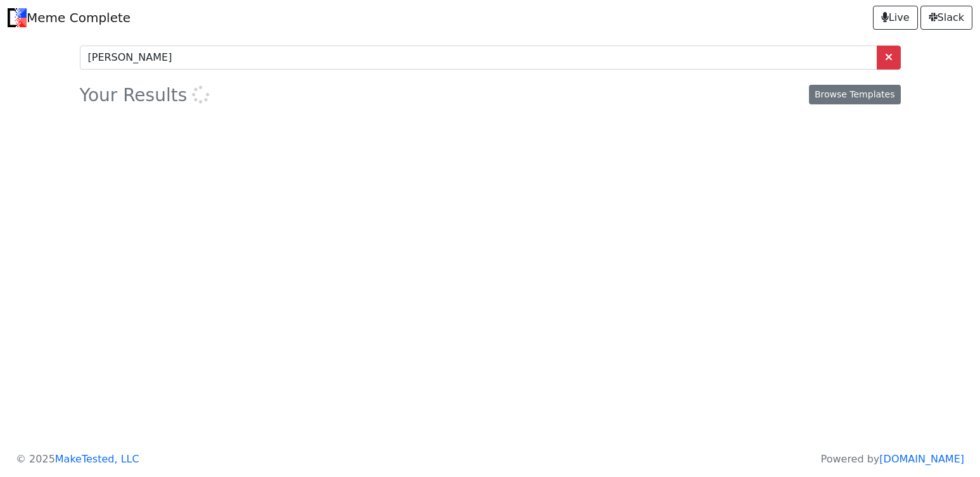 This screenshot has height=477, width=980. What do you see at coordinates (946, 18) in the screenshot?
I see `span: Slack` at bounding box center [946, 18].